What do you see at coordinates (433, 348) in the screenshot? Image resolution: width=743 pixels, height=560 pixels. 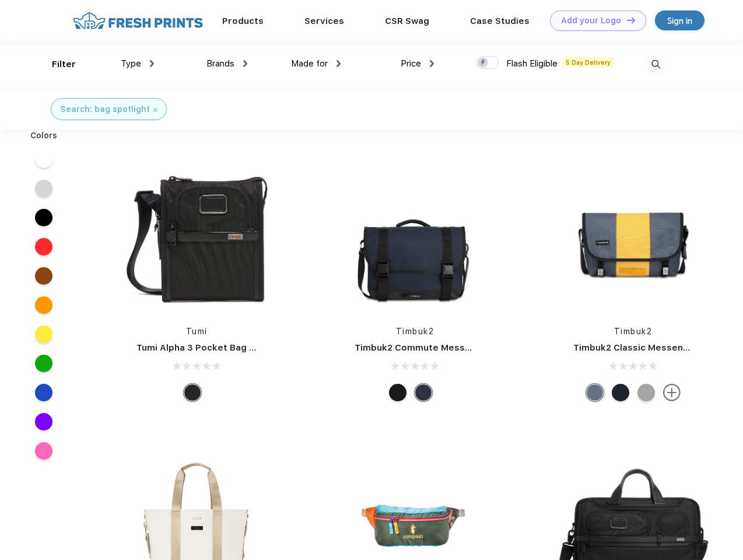 I see `a: Timbuk2 Commute Messenger Bag` at bounding box center [433, 348].